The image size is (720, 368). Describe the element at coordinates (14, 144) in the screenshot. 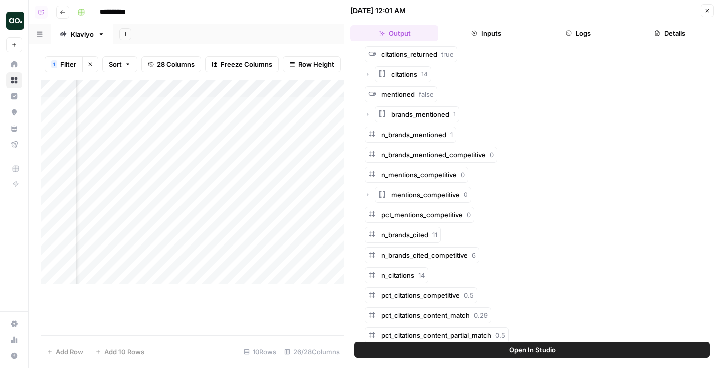

I see `a: Flightpath` at that location.